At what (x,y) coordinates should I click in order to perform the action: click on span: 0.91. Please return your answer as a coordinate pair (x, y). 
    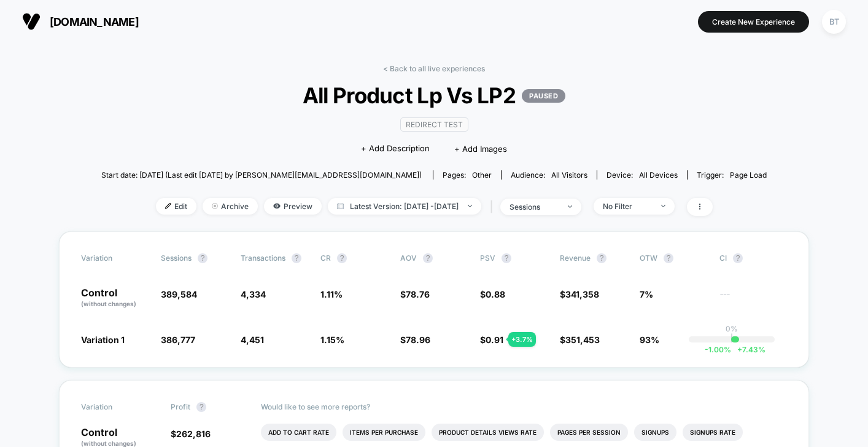
    Looking at the image, I should click on (494, 339).